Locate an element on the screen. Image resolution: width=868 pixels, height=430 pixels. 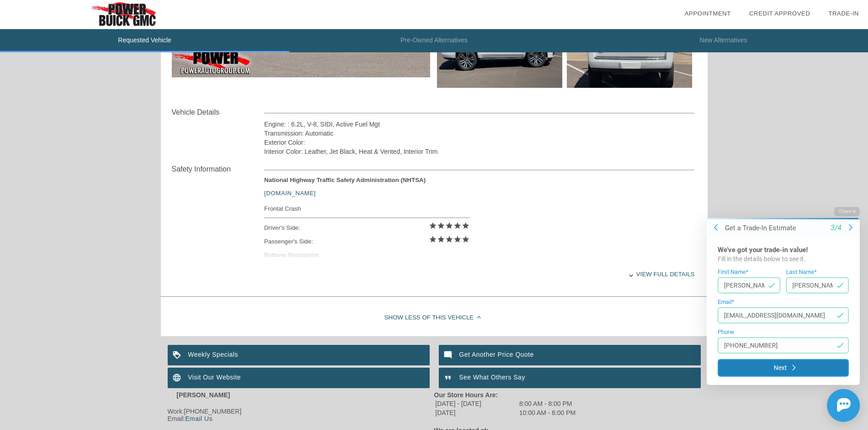
td: 10:00 AM - 6:00 PM is located at coordinates (548, 413).